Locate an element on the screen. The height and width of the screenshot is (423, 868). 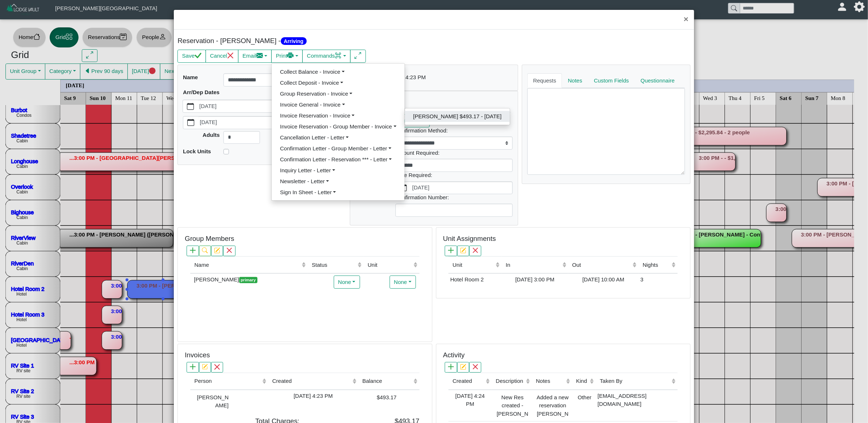
a: Cancellation Letter - Letter is located at coordinates (338, 138).